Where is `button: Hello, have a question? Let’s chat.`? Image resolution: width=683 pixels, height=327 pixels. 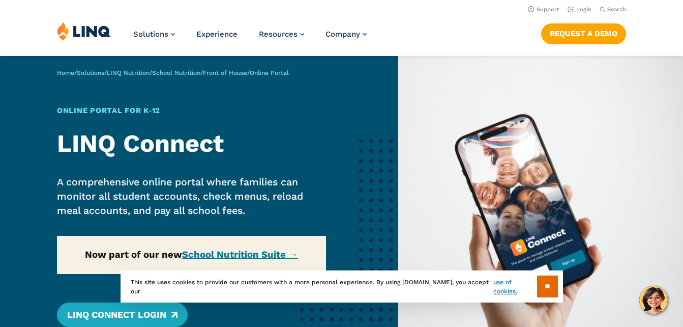 button: Hello, have a question? Let’s chat. is located at coordinates (654, 300).